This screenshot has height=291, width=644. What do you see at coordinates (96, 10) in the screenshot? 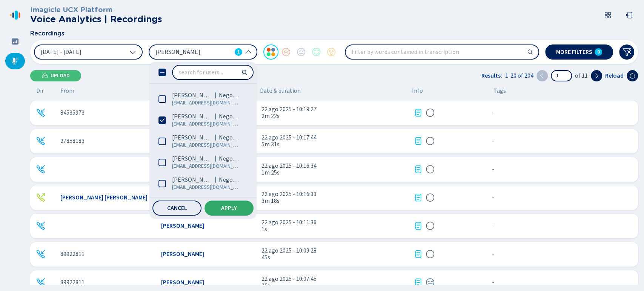
I see `h3: Imagicle UCX Platform` at bounding box center [96, 10].